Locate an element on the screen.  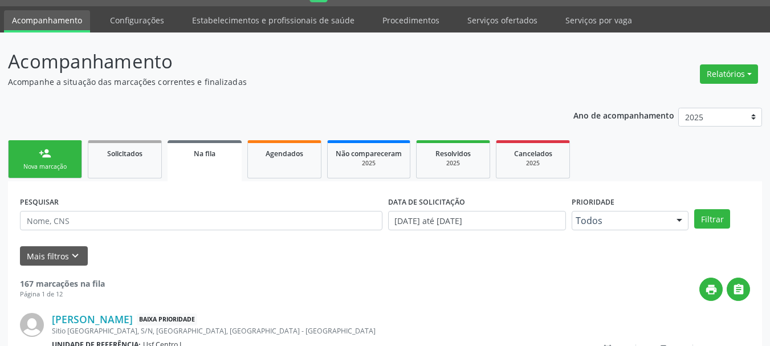
span: Todos is located at coordinates (620, 221).